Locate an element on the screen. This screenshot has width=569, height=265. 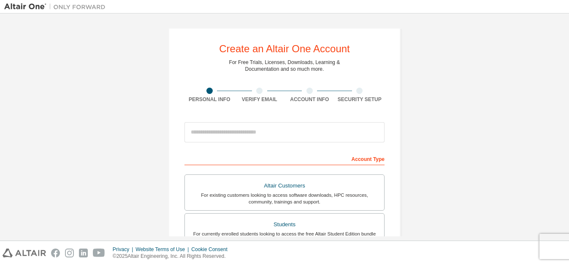
div: Altair Customers is located at coordinates (284, 186).